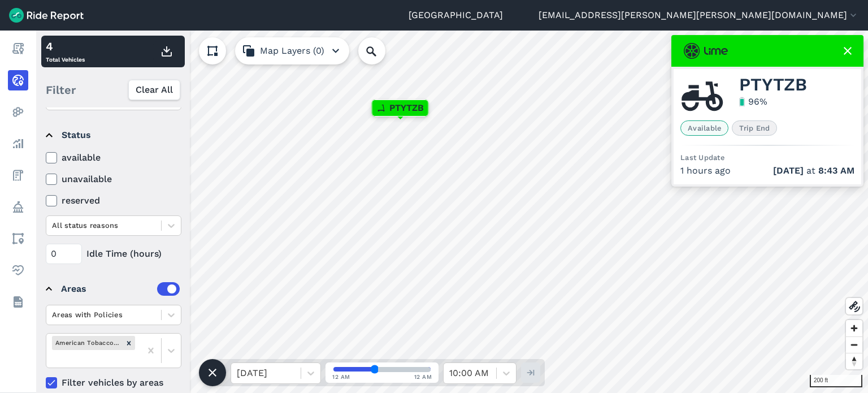  I want to click on div: Total Vehicles, so click(65, 51).